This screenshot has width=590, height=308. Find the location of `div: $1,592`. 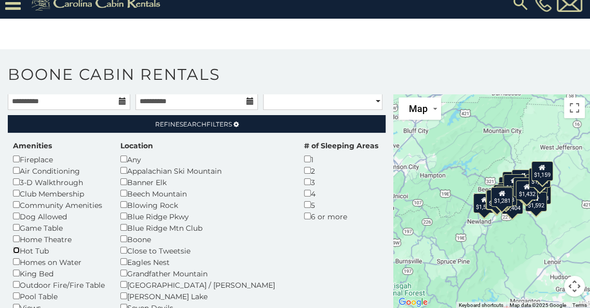

div: $1,592 is located at coordinates (536, 202).